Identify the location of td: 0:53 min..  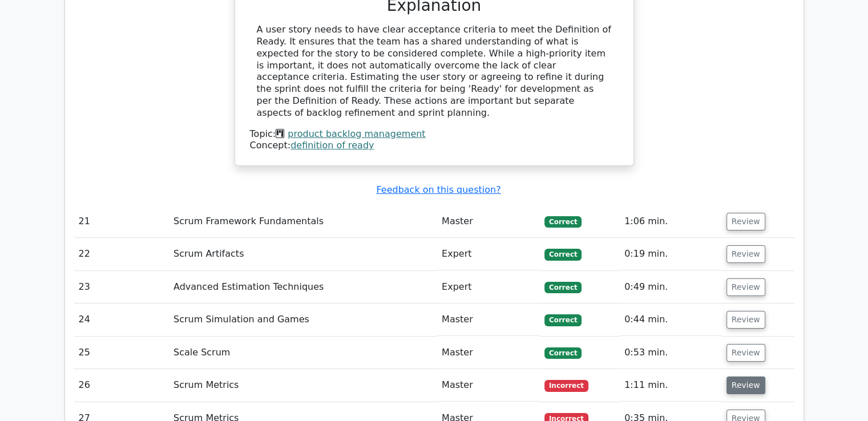
(670, 353).